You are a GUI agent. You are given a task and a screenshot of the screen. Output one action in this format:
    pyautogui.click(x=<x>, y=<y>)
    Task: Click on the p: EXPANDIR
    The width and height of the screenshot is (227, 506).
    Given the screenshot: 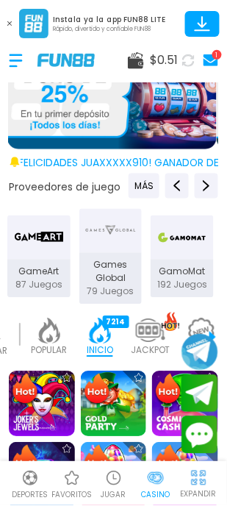 What is the action you would take?
    pyautogui.click(x=199, y=495)
    